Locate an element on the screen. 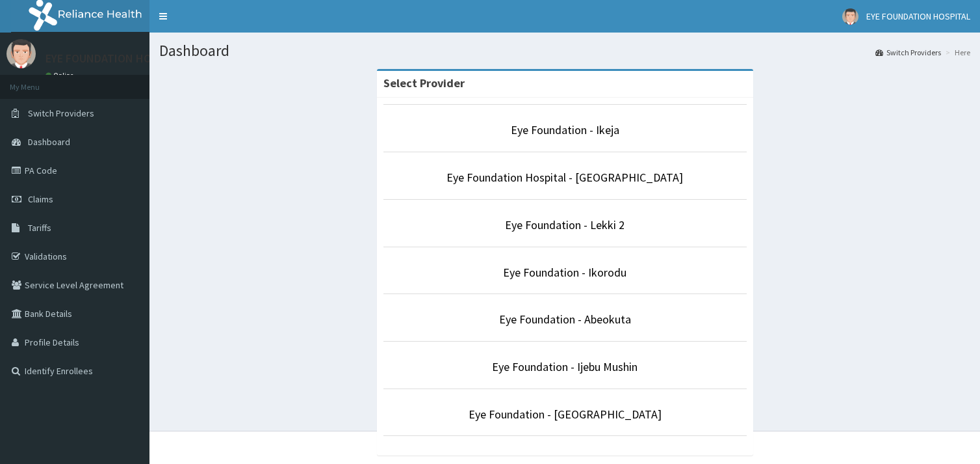 The image size is (980, 464). a: Switch Providers is located at coordinates (908, 52).